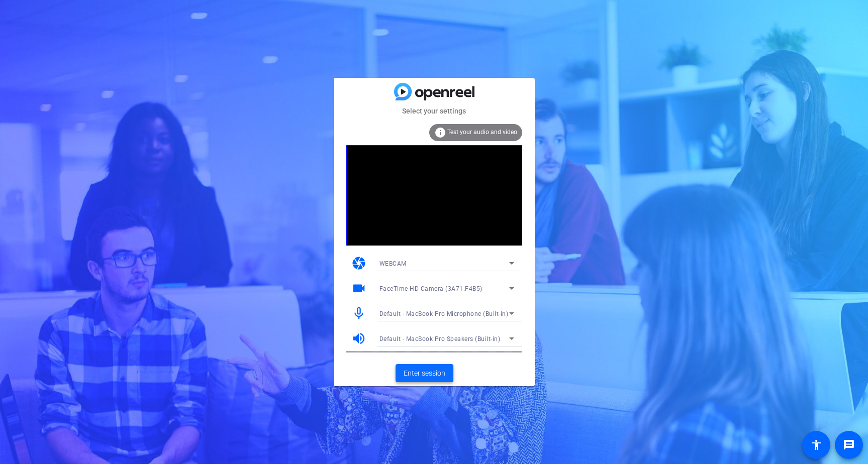 Image resolution: width=868 pixels, height=464 pixels. I want to click on mat-card-subtitle: Select your settings, so click(434, 111).